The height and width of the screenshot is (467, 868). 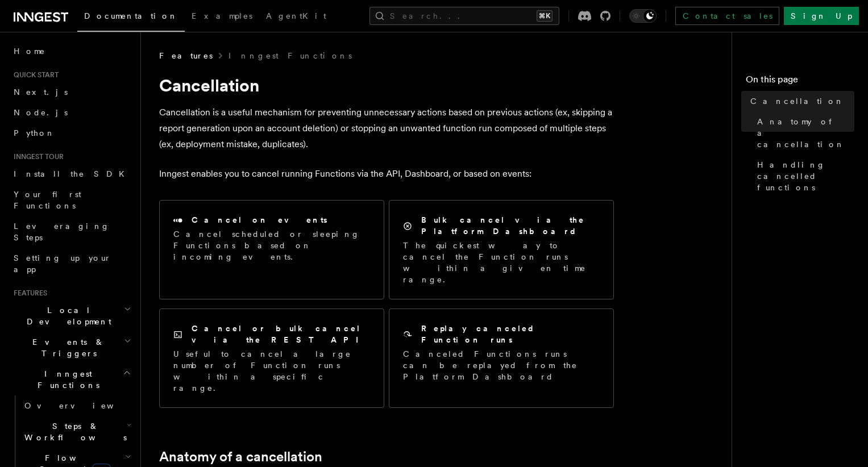 I want to click on span: Anatomy of a cancellation, so click(x=805, y=133).